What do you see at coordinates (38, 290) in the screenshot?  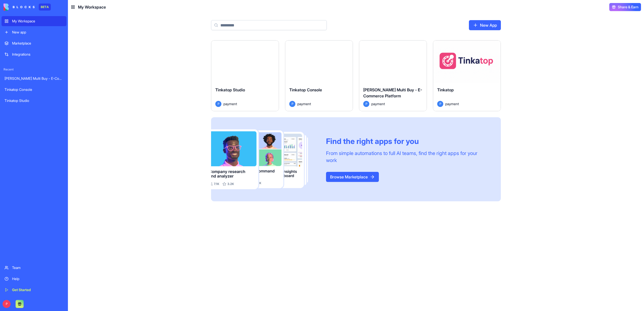 I see `div: Get Started` at bounding box center [38, 290].